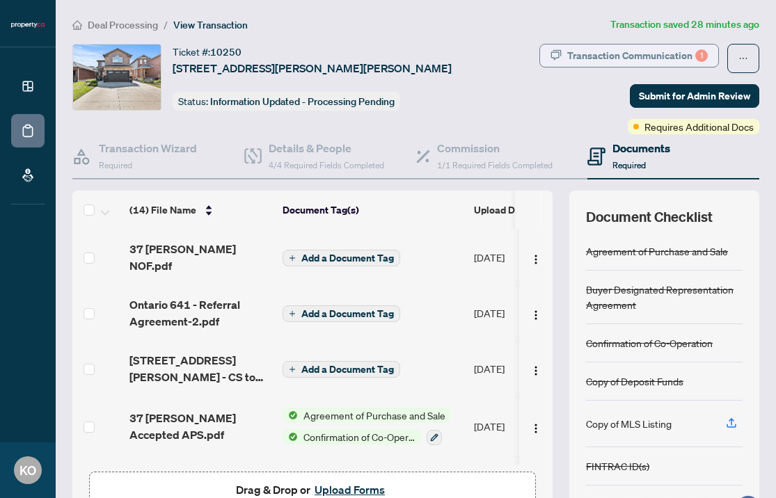 The width and height of the screenshot is (776, 498). I want to click on h4: Documents, so click(641, 148).